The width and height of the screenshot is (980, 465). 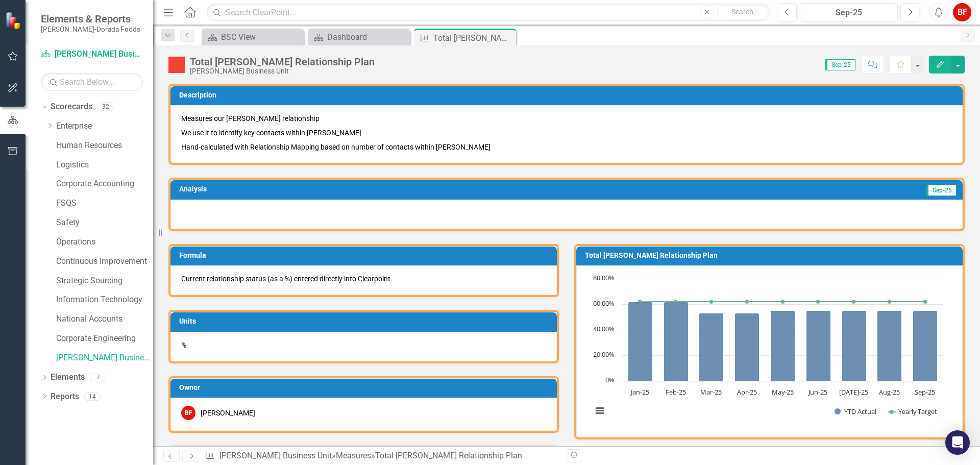 I want to click on div: Chart. Highcharts interactive chart., so click(x=769, y=351).